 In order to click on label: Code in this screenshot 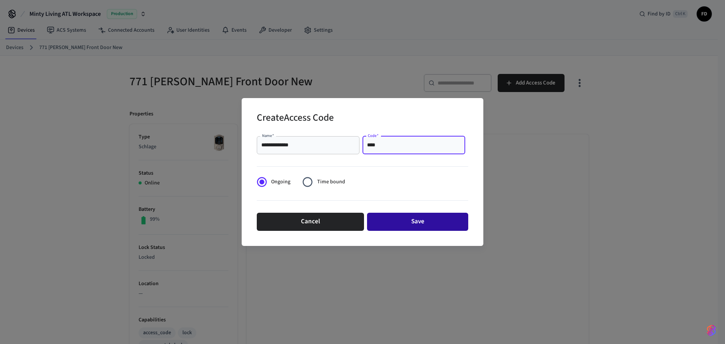, I will do `click(373, 136)`.